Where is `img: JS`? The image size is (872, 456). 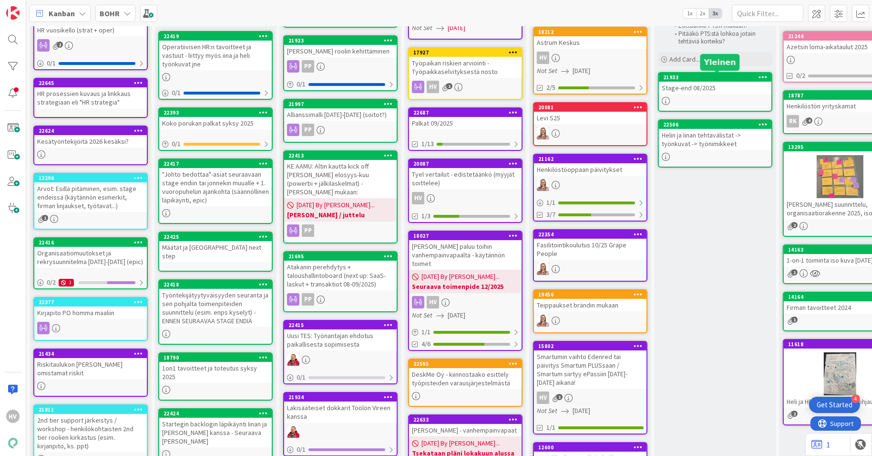
img: JS is located at coordinates (293, 359).